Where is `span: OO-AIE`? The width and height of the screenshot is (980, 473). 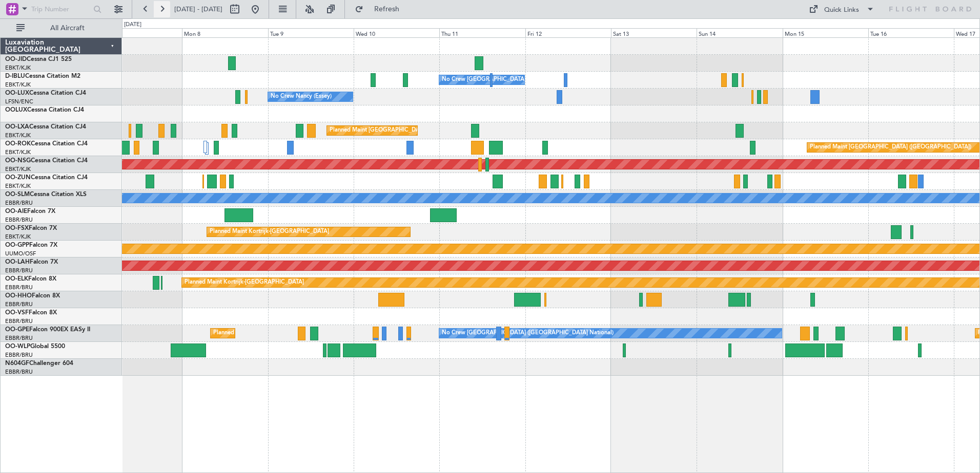
span: OO-AIE is located at coordinates (16, 211).